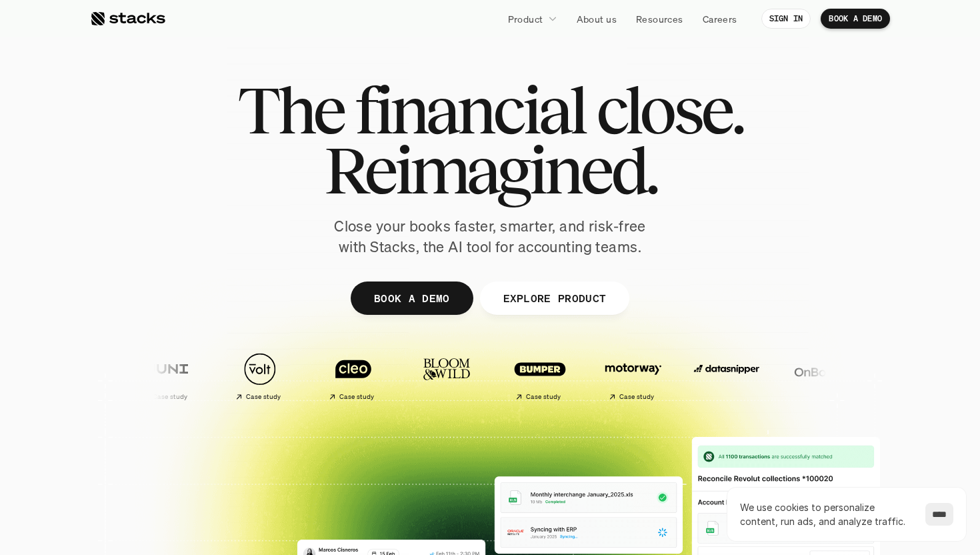 The image size is (980, 555). Describe the element at coordinates (290, 110) in the screenshot. I see `span: The` at that location.